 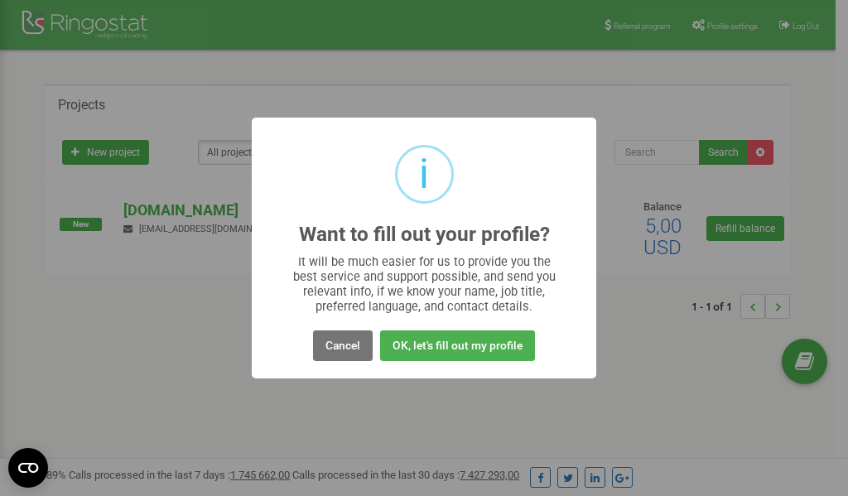 What do you see at coordinates (457, 346) in the screenshot?
I see `button: OK, let's fill out my profile` at bounding box center [457, 346].